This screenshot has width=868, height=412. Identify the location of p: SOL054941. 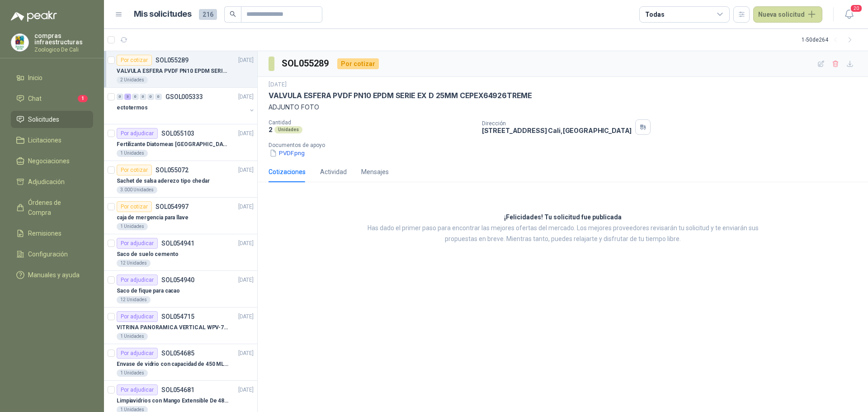
(177, 244).